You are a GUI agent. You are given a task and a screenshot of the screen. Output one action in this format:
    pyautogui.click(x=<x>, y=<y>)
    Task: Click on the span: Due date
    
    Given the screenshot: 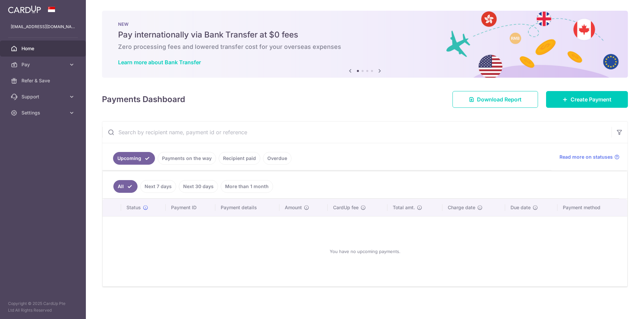 What is the action you would take?
    pyautogui.click(x=520, y=208)
    